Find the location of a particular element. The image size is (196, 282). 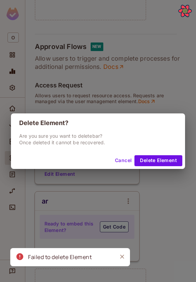

button: Cancel is located at coordinates (123, 161).